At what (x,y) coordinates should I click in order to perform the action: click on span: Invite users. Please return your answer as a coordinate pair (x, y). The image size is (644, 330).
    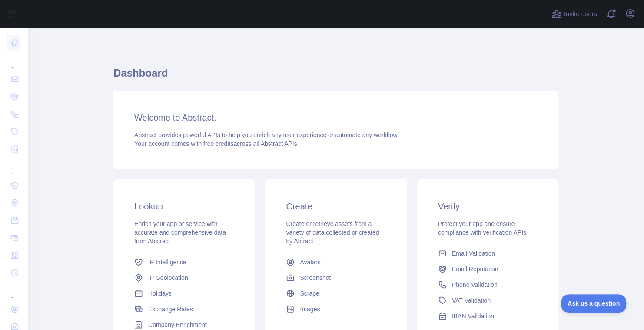
    Looking at the image, I should click on (580, 14).